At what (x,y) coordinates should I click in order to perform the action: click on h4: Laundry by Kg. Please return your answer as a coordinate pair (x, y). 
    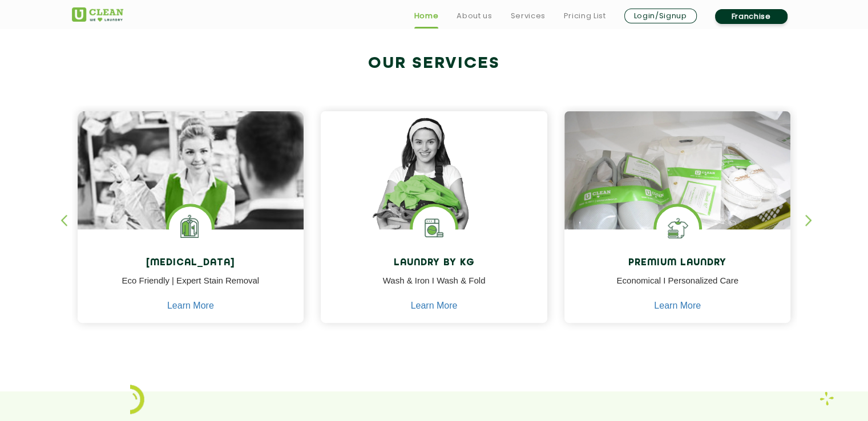
    Looking at the image, I should click on (434, 263).